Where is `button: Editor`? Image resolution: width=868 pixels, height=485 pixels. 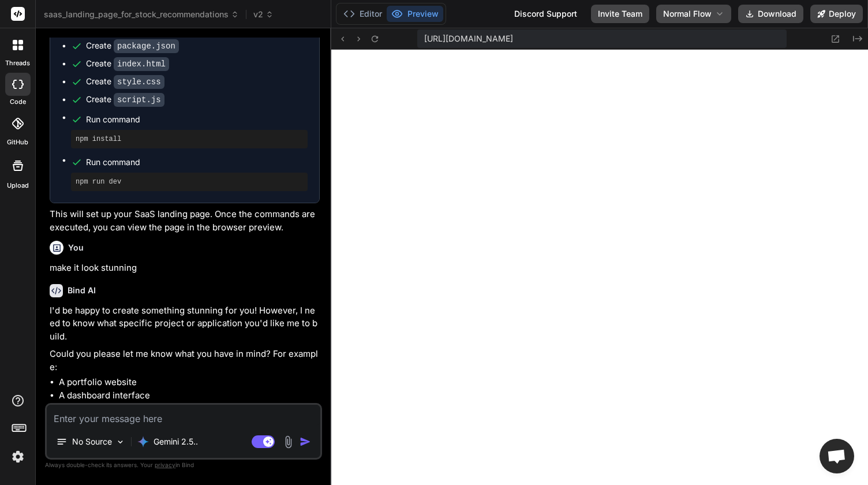
button: Editor is located at coordinates (363, 14).